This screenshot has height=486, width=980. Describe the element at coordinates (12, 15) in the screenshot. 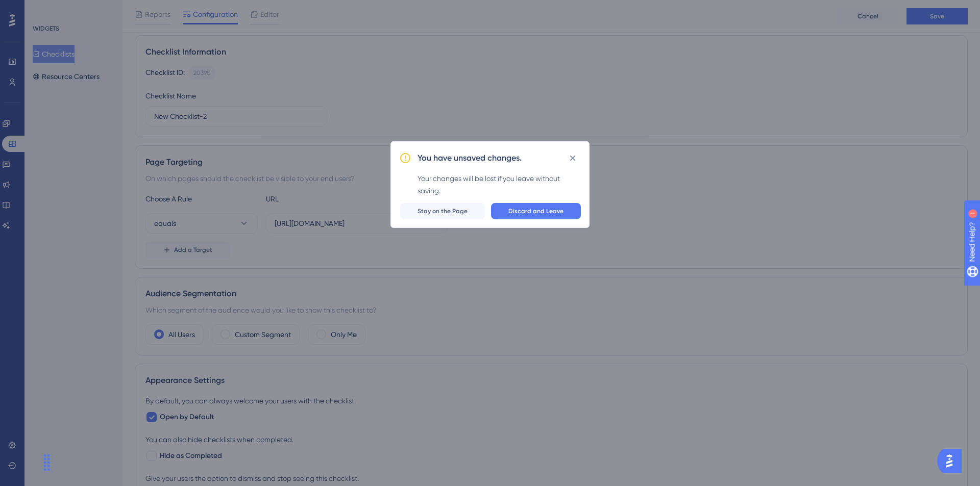

I see `img: launcher-image-alternative-text` at that location.